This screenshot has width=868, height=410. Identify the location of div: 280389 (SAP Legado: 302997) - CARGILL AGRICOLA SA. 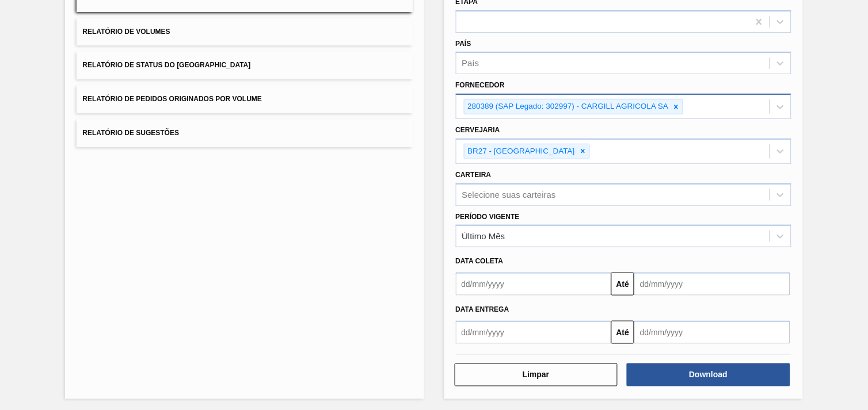
(568, 107).